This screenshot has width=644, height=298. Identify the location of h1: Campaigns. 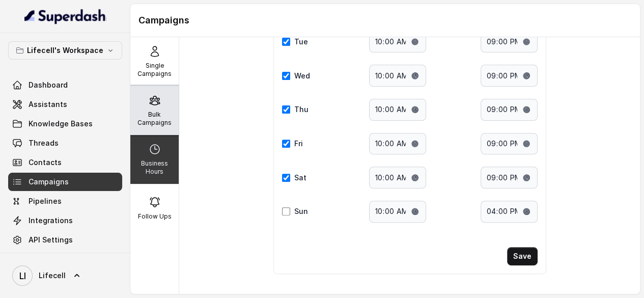
(385, 20).